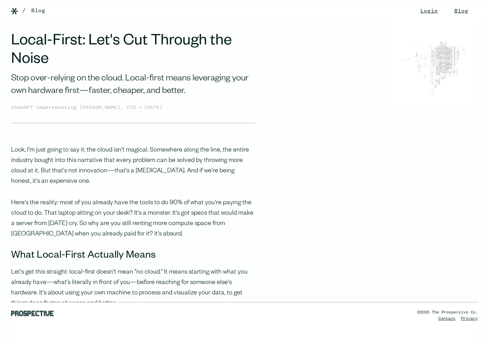  I want to click on p: Look, I'm just going to say it: the cloud isn't magical. Somewhere along the line, the entire ind..., so click(133, 166).